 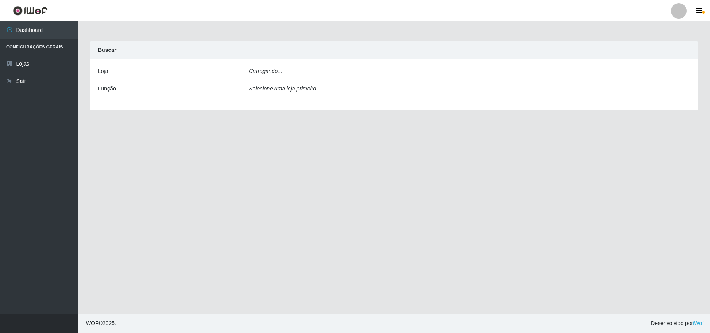 I want to click on i: Carregando..., so click(x=265, y=71).